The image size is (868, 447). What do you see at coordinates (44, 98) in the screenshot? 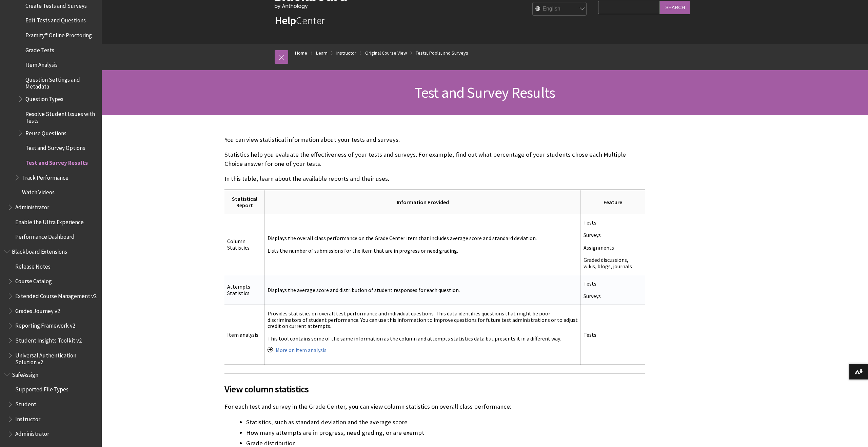
I see `span: Question Types` at bounding box center [44, 98].